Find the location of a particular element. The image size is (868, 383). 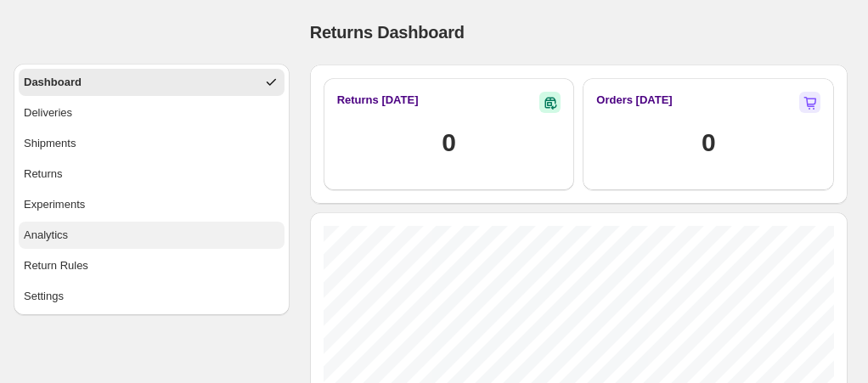

div: Experiments is located at coordinates (54, 205).